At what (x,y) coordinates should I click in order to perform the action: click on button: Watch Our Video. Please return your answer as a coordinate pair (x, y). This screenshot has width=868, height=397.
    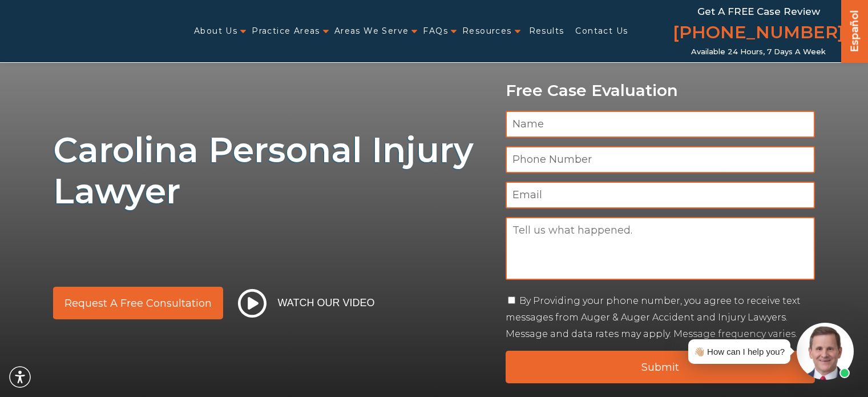
    Looking at the image, I should click on (306, 303).